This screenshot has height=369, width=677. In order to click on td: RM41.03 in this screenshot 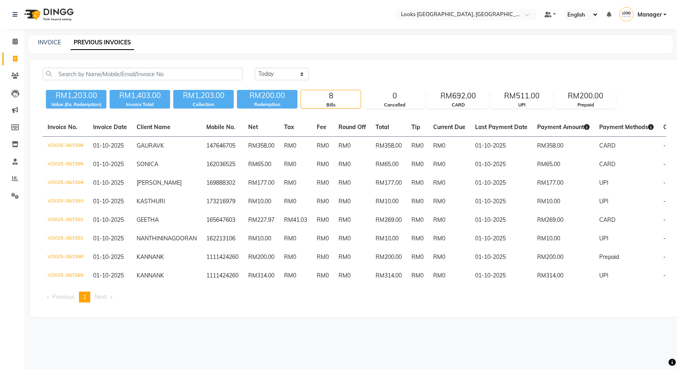, I will do `click(295, 220)`.